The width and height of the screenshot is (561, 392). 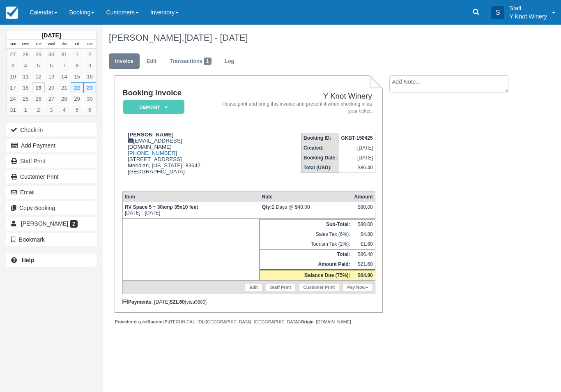 What do you see at coordinates (26, 65) in the screenshot?
I see `a: 4` at bounding box center [26, 65].